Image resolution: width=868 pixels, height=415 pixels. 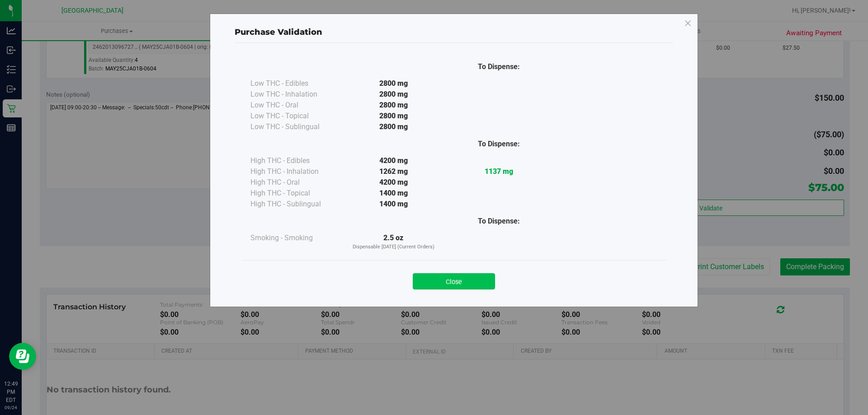 I want to click on div: Low THC - Edibles, so click(x=296, y=84).